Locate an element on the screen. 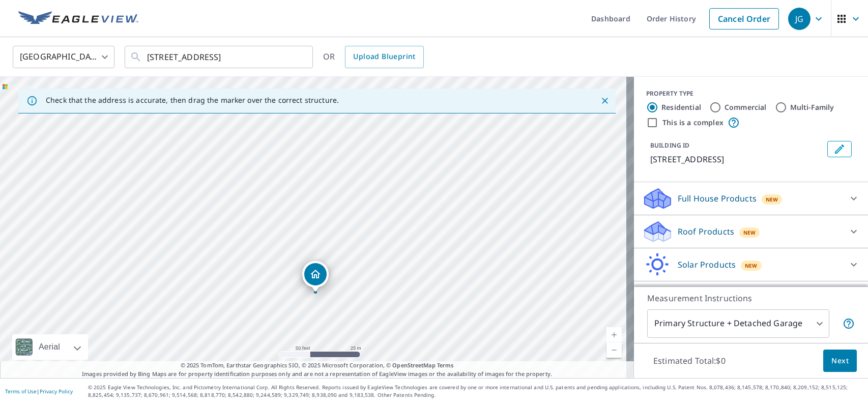  button: Close is located at coordinates (605, 101).